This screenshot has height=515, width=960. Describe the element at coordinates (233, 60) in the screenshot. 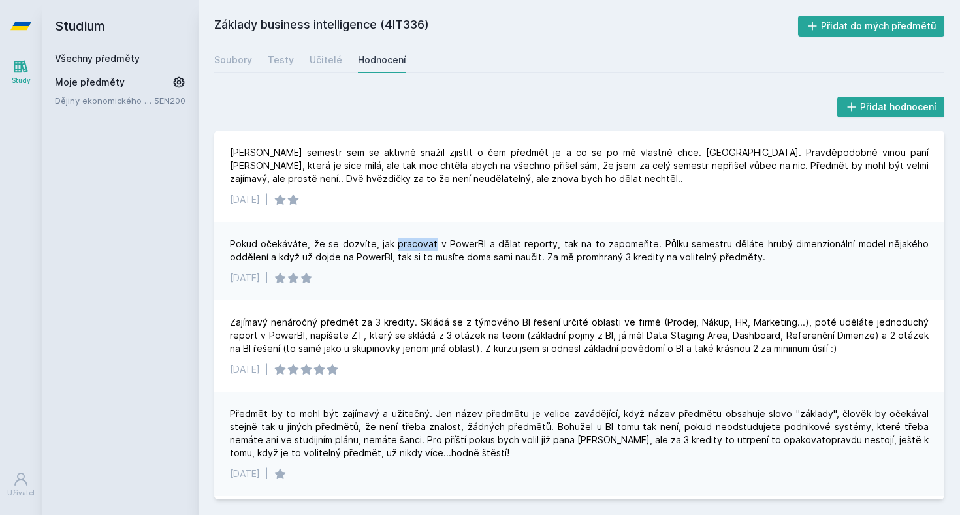

I see `a: Soubory` at that location.